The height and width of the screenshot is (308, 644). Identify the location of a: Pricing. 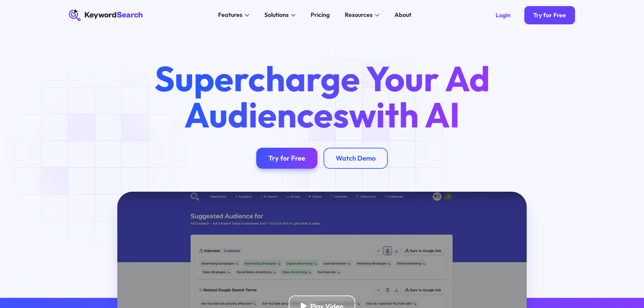
(320, 15).